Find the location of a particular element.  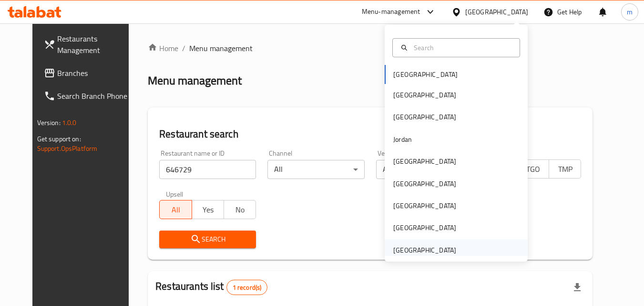

button: Search is located at coordinates (207, 239).